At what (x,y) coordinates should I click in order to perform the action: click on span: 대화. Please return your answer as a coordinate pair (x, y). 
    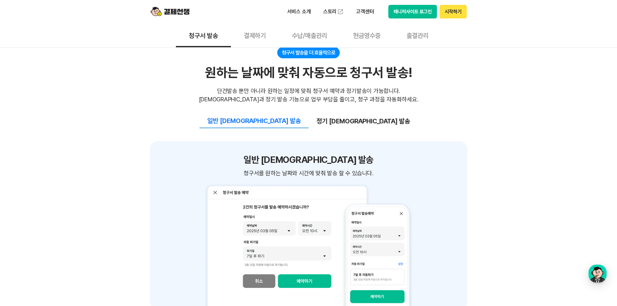
    Looking at the image, I should click on (63, 218).